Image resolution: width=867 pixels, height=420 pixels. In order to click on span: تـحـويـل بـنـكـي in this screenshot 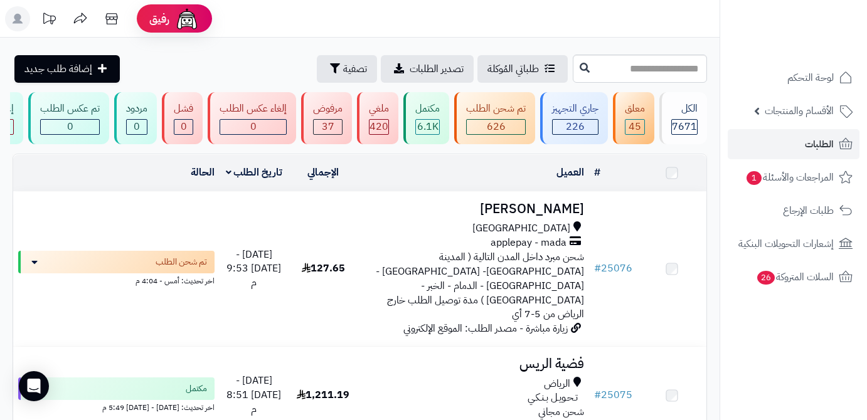, I will do `click(553, 398)`.